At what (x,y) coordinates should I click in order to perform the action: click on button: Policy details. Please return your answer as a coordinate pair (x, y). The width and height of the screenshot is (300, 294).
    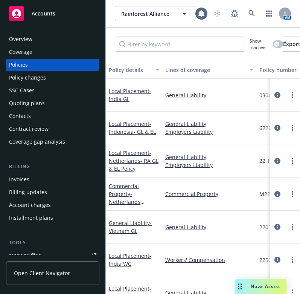
    Looking at the image, I should click on (134, 70).